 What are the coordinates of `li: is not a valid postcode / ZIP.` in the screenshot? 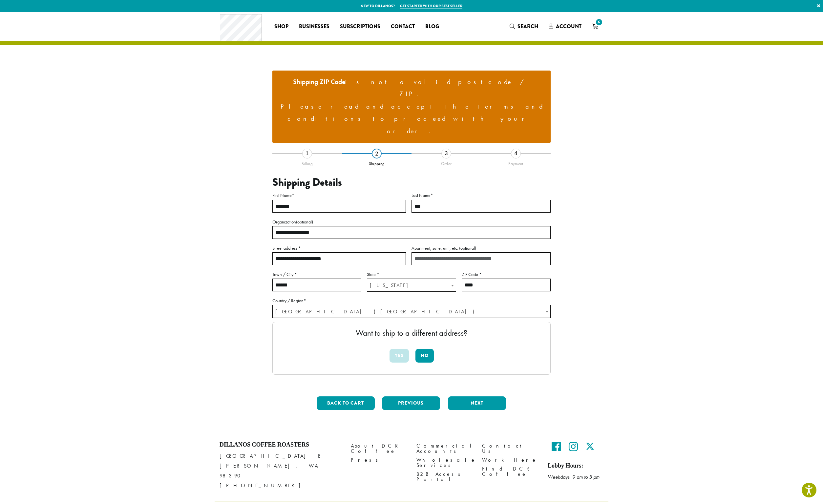 It's located at (412, 88).